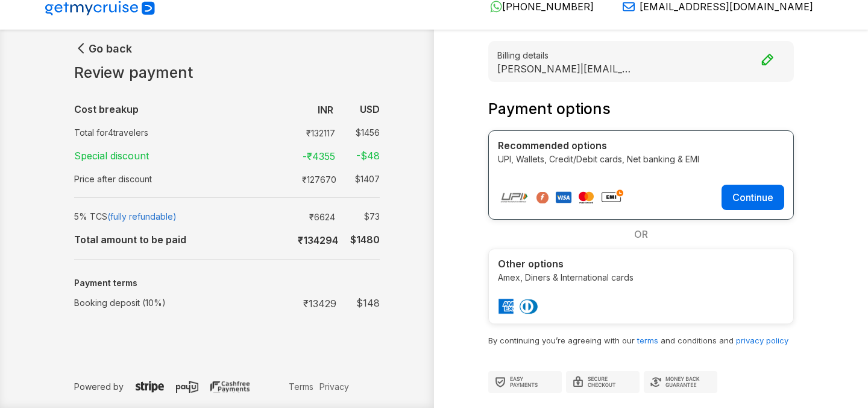  Describe the element at coordinates (226, 73) in the screenshot. I see `h1: Review payment` at that location.